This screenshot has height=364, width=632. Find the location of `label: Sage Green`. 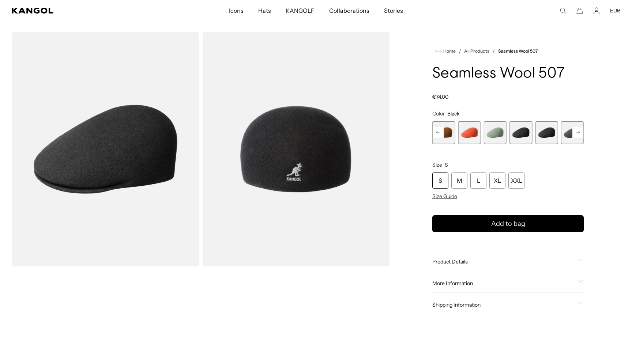

label: Sage Green is located at coordinates (495, 132).